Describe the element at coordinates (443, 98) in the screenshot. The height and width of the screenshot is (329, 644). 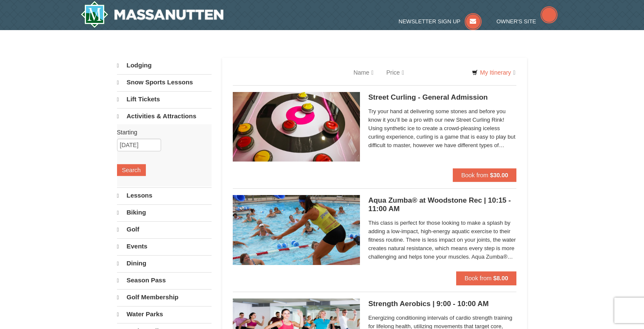
I see `h5: Street Curling - General Admission` at that location.